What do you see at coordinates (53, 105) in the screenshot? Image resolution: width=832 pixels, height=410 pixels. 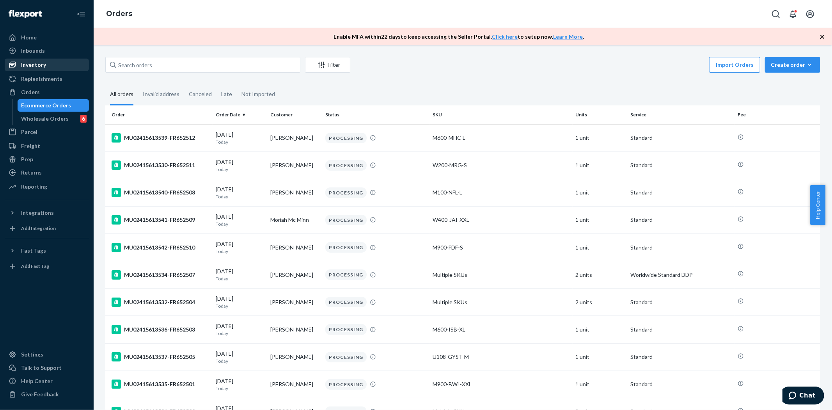 I see `a: Ecommerce Orders` at bounding box center [53, 105].